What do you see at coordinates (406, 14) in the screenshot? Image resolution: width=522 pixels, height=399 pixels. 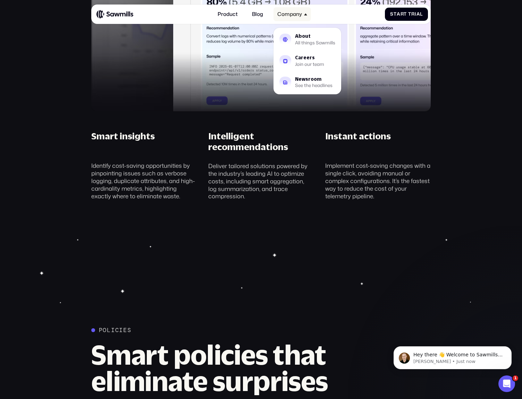 I see `a: StartTrial` at bounding box center [406, 14].